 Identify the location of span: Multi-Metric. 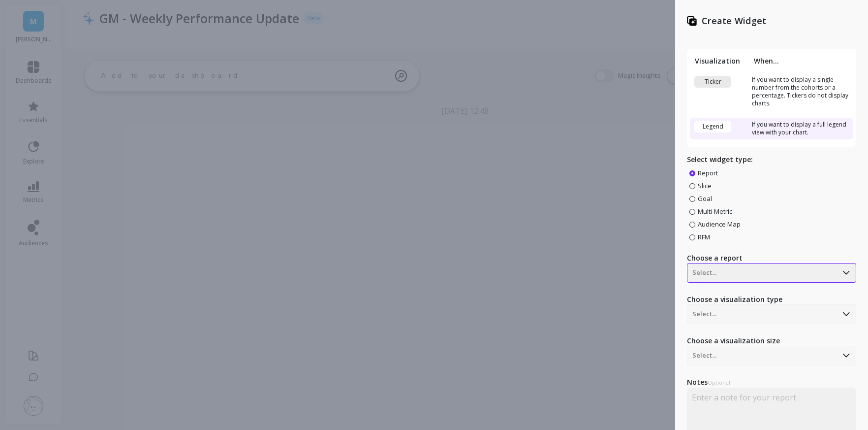
(715, 211).